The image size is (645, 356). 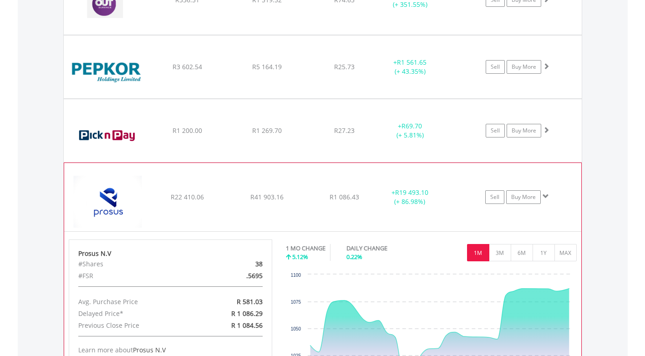 What do you see at coordinates (171, 350) in the screenshot?
I see `div: Learn more about` at bounding box center [171, 350].